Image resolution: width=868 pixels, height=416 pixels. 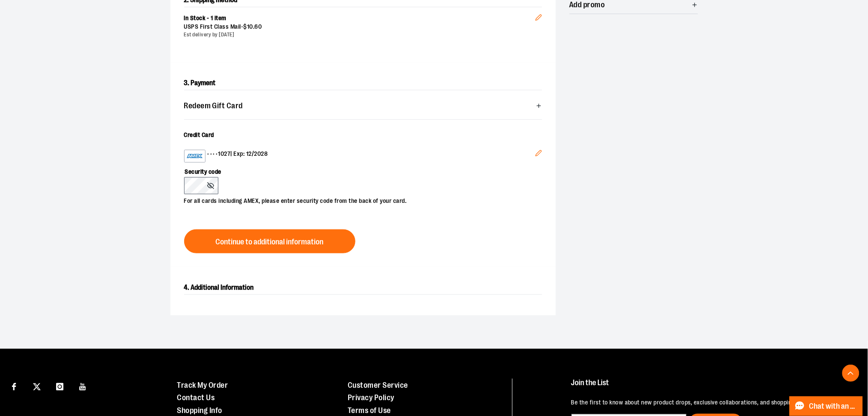 I want to click on span: 60, so click(x=258, y=27).